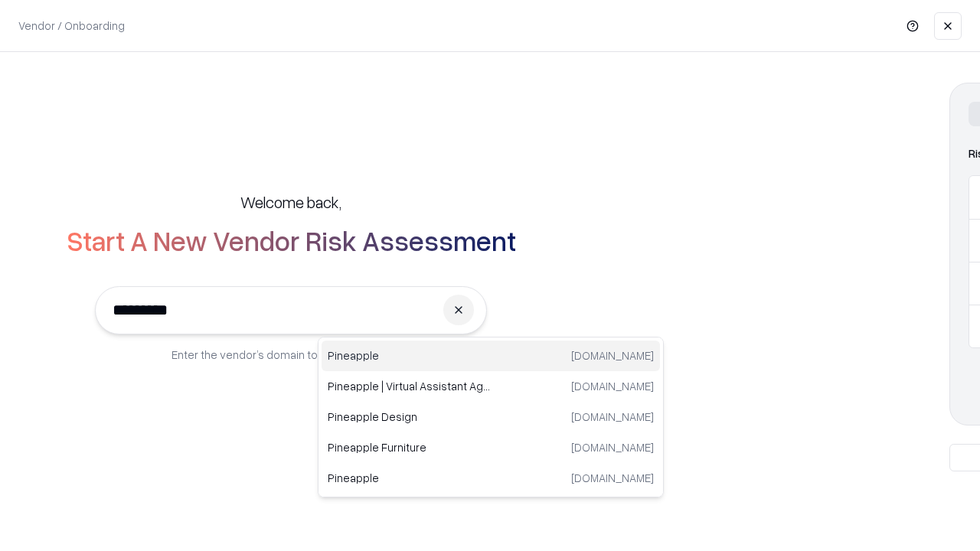 The image size is (980, 551). Describe the element at coordinates (409, 386) in the screenshot. I see `p: Pineapple | Virtual Assistant Agency` at that location.